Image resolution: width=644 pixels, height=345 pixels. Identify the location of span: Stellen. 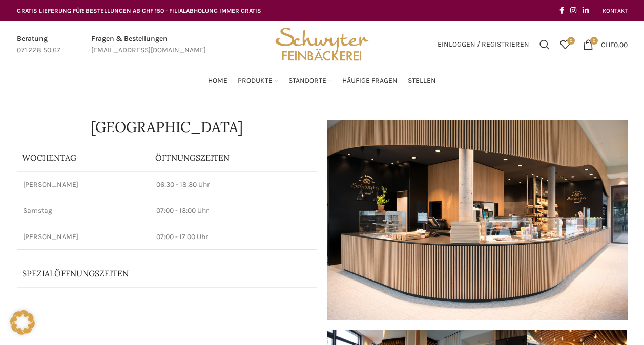
(421, 81).